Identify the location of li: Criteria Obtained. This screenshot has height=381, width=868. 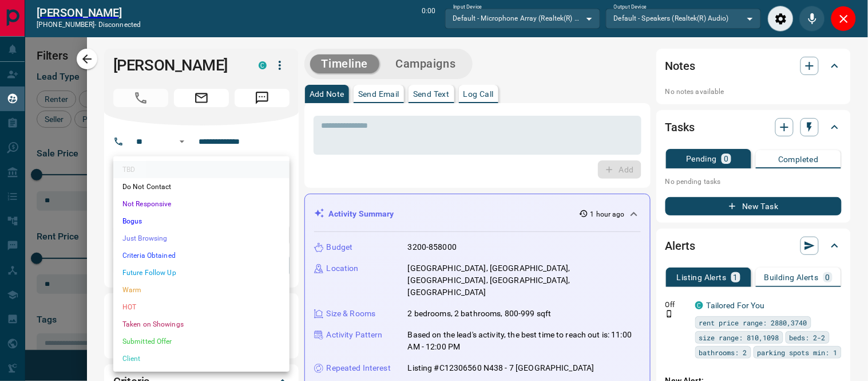
(201, 255).